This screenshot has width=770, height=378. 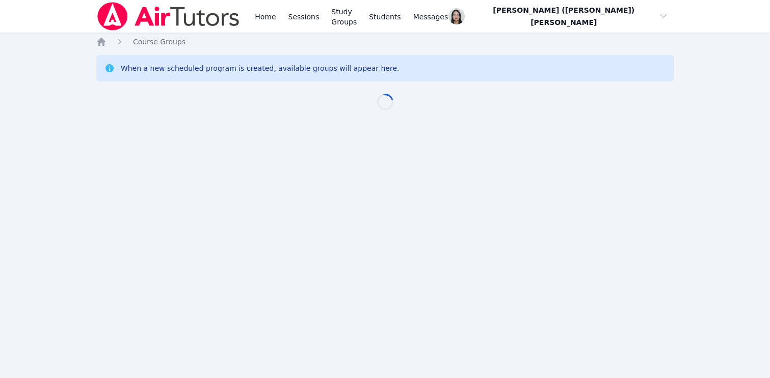 What do you see at coordinates (260, 68) in the screenshot?
I see `div: When a new scheduled program is created, available groups will appear here.` at bounding box center [260, 68].